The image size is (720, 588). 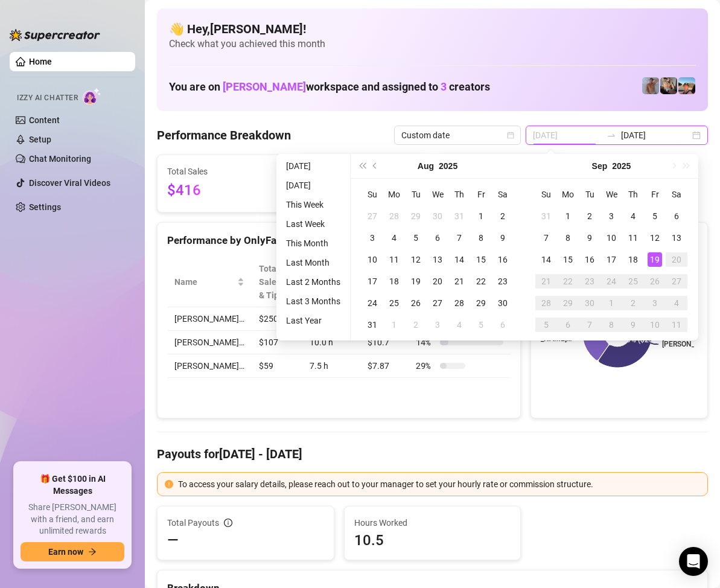 I want to click on li: Last Year, so click(x=313, y=321).